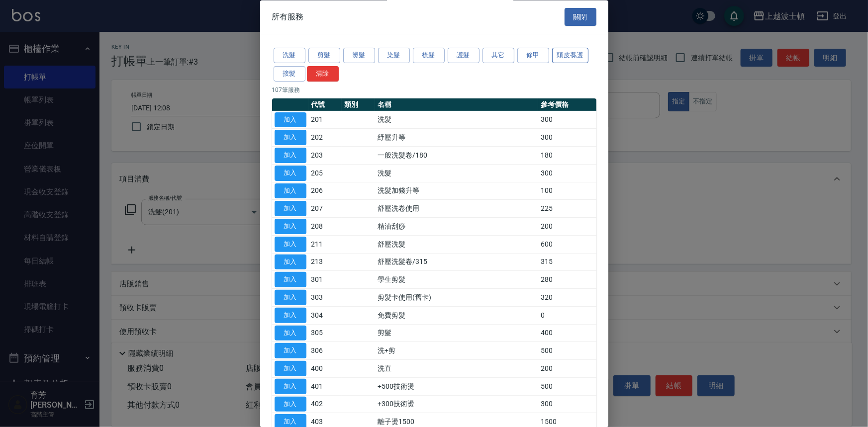  Describe the element at coordinates (567, 156) in the screenshot. I see `td: 180` at that location.